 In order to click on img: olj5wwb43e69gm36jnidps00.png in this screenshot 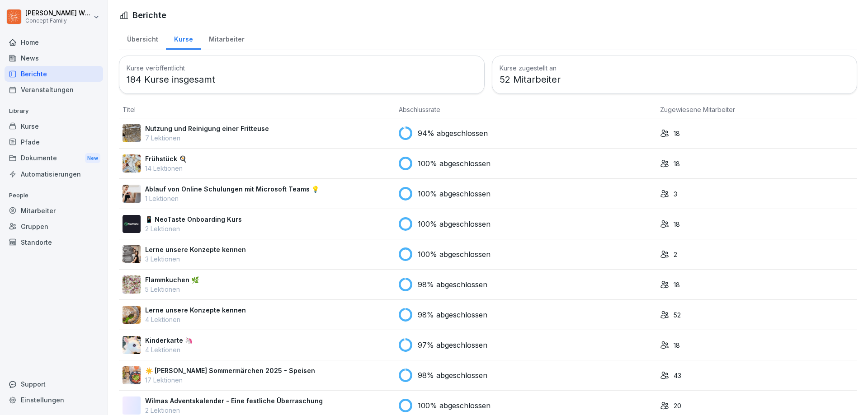, I will do `click(131, 254)`.